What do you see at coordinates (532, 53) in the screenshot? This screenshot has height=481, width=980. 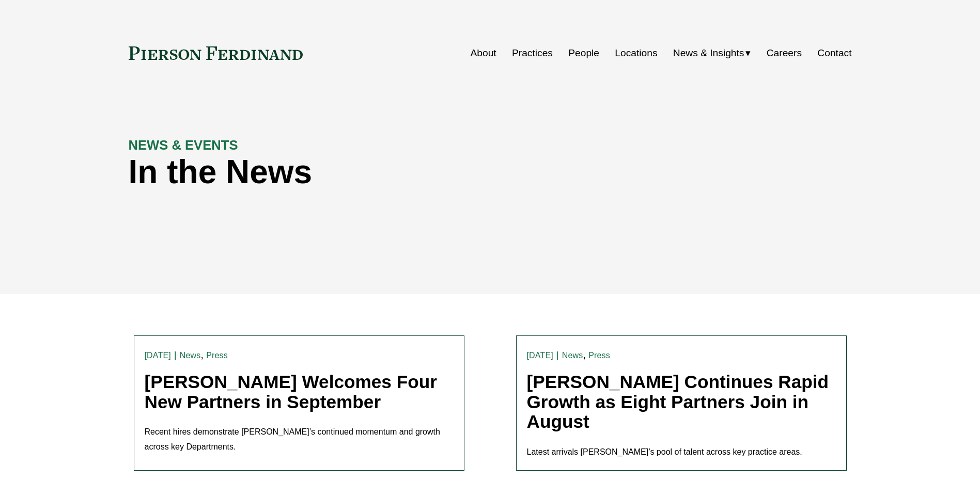 I see `a: Practices` at bounding box center [532, 53].